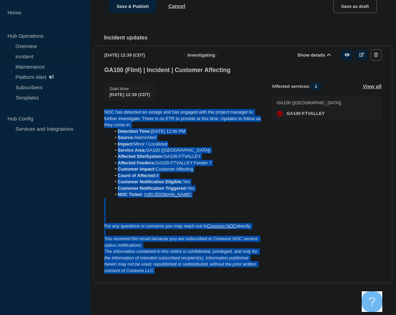 This screenshot has height=315, width=396. What do you see at coordinates (222, 226) in the screenshot?
I see `a: Conexon NOC` at bounding box center [222, 226].